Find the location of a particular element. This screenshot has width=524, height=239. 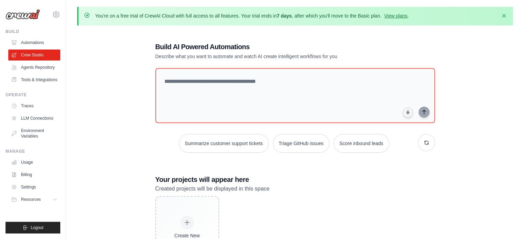

a: Settings is located at coordinates (34, 187).